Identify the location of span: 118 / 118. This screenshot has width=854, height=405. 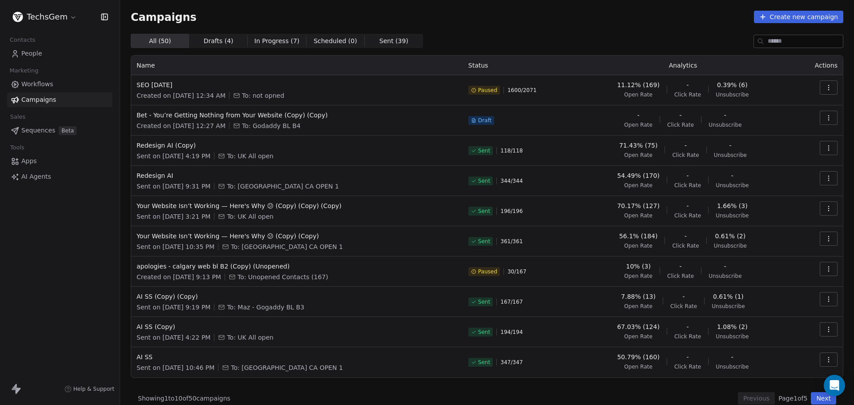
(512, 151).